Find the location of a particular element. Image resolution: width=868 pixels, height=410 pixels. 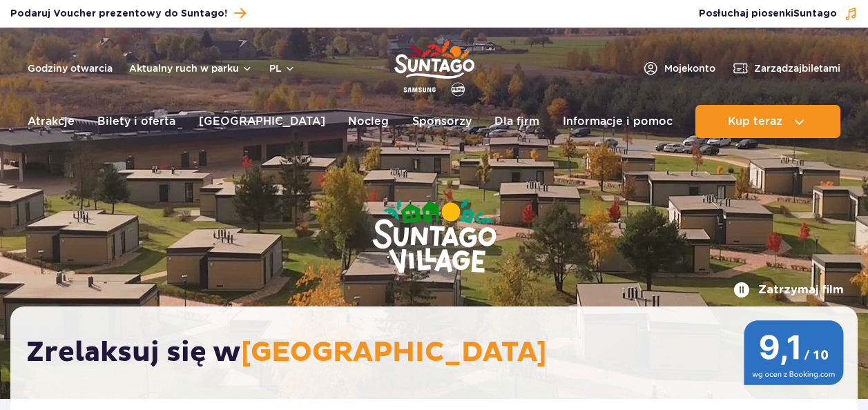

span: Posłuchaj piosenki is located at coordinates (768, 14).